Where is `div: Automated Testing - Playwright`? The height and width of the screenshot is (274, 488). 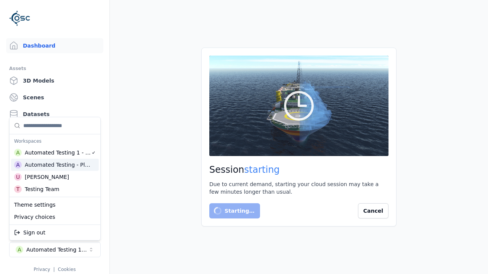 div: Automated Testing - Playwright is located at coordinates (58, 165).